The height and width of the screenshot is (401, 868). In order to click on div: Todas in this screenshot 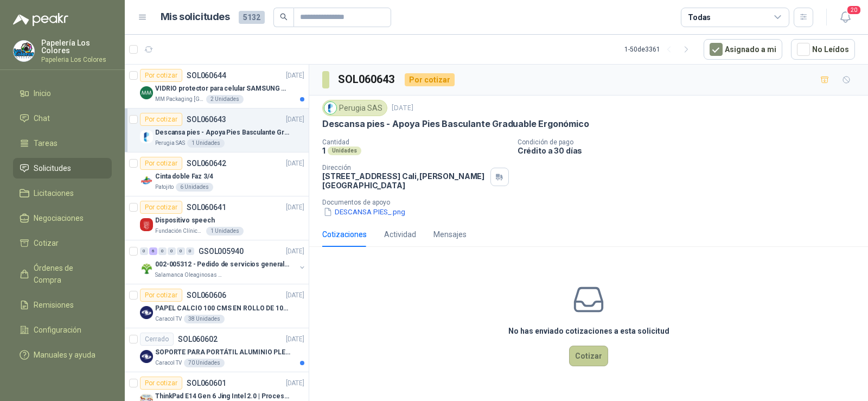, I will do `click(699, 18)`.